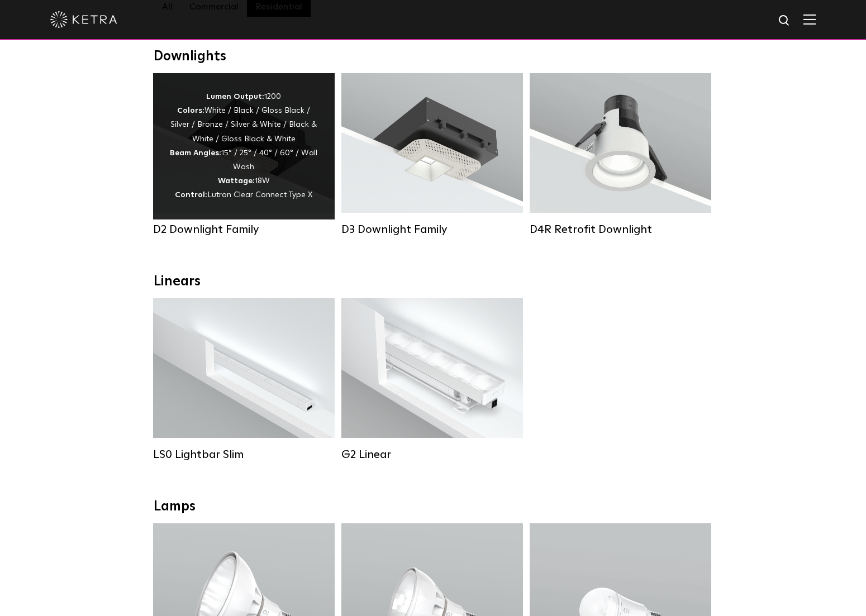 Image resolution: width=866 pixels, height=616 pixels. I want to click on div: Downlights, so click(433, 57).